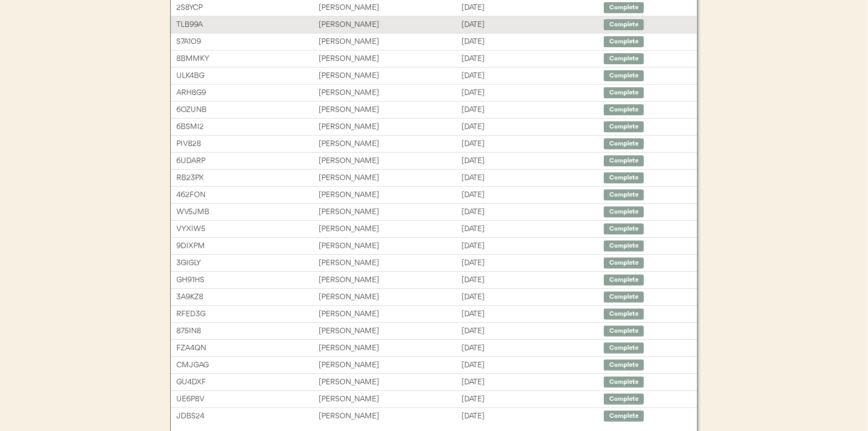 This screenshot has height=431, width=868. I want to click on div: 9DIXPM, so click(247, 246).